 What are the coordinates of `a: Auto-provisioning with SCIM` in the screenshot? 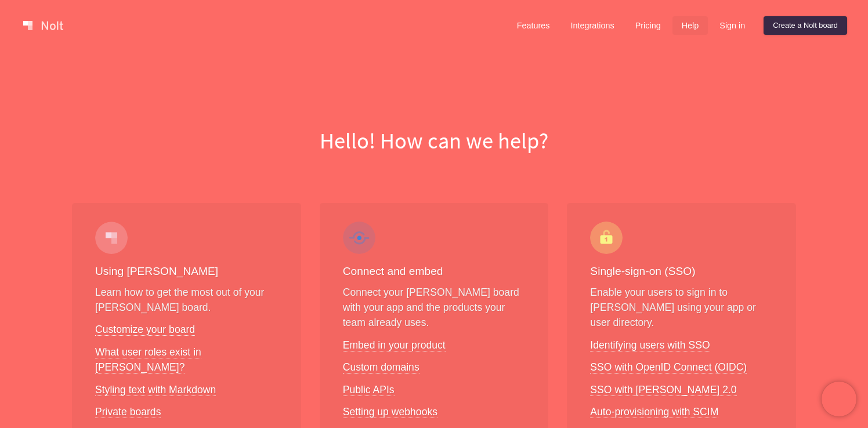 It's located at (654, 412).